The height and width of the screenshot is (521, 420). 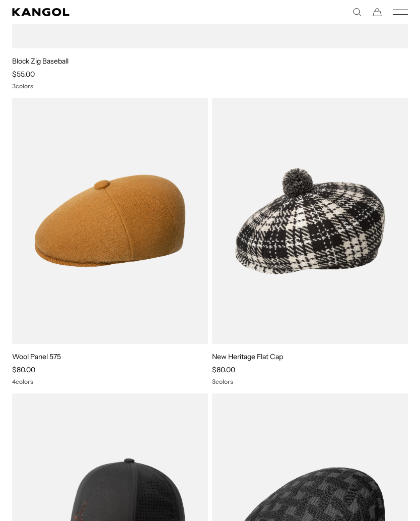 I want to click on a: New Heritage Flat Cap, so click(x=247, y=357).